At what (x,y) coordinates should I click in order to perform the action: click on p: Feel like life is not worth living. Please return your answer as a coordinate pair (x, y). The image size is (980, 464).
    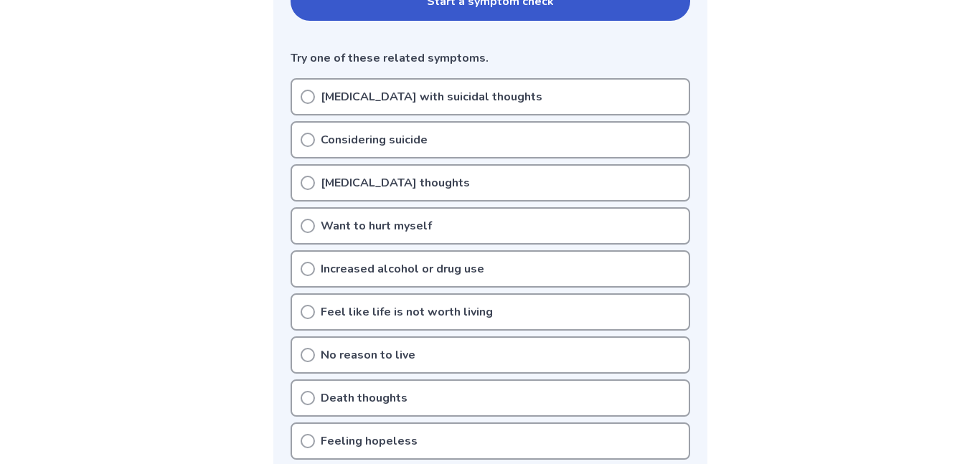
    Looking at the image, I should click on (407, 312).